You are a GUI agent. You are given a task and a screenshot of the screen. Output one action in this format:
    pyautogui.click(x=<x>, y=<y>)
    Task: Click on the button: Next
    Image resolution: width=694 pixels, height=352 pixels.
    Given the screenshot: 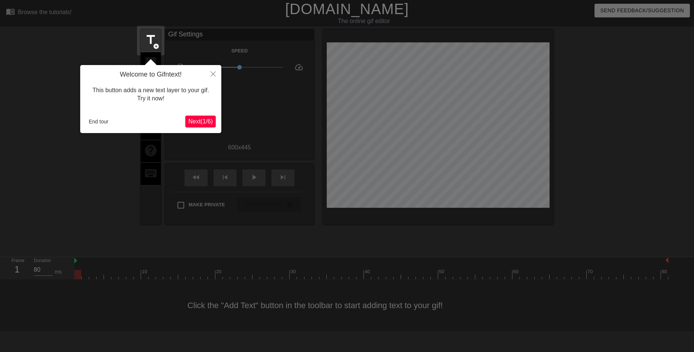 What is the action you would take?
    pyautogui.click(x=201, y=121)
    